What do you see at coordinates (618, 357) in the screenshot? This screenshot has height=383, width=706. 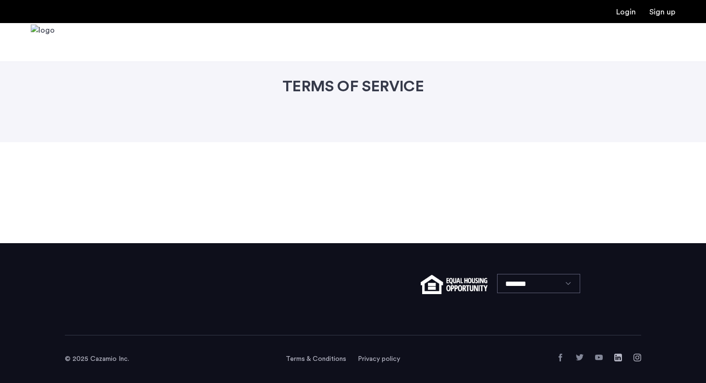 I see `a: LinkedIn` at bounding box center [618, 357].